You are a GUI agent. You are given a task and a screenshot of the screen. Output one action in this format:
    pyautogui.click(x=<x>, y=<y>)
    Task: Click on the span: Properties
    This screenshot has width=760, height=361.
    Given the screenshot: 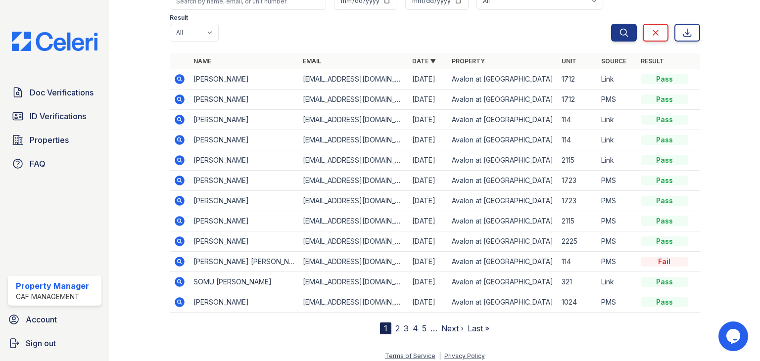 What is the action you would take?
    pyautogui.click(x=49, y=140)
    